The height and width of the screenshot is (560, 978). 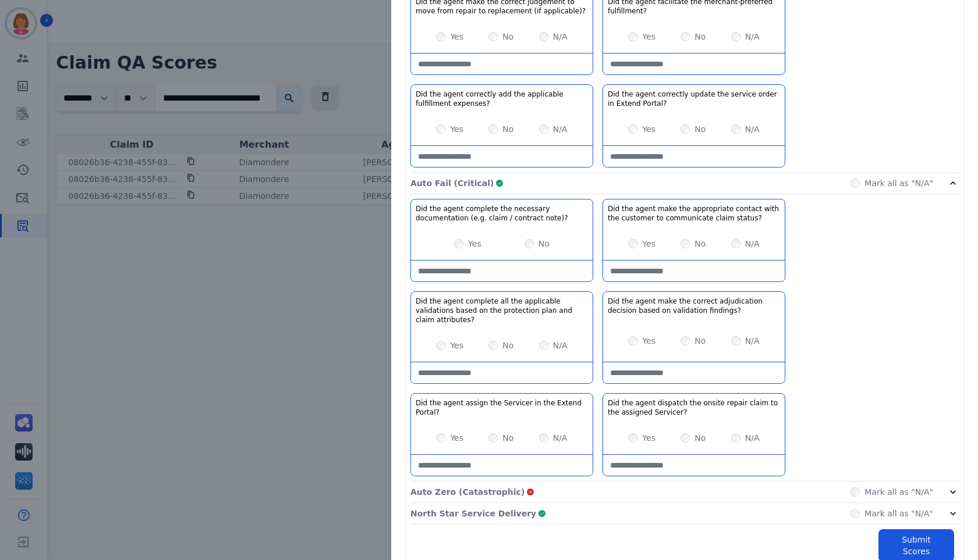 What do you see at coordinates (452, 183) in the screenshot?
I see `p: Auto Fail (Critical)` at bounding box center [452, 183].